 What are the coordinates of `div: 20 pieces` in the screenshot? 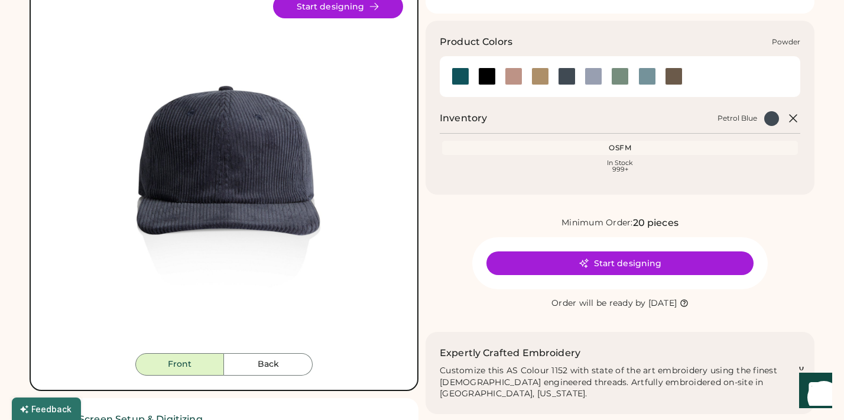 It's located at (655, 223).